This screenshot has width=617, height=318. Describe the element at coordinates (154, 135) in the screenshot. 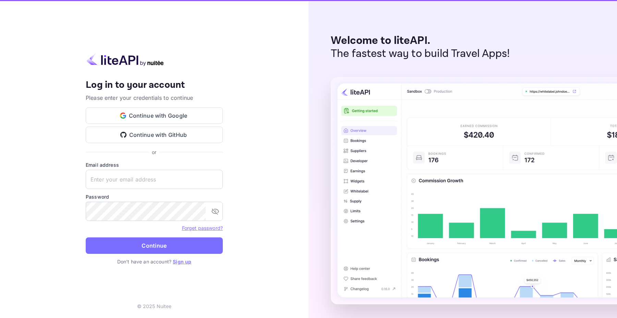

I see `button: Continue with GitHub` at that location.